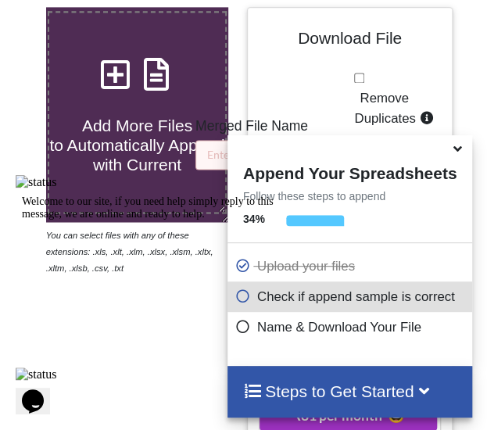  What do you see at coordinates (268, 126) in the screenshot?
I see `h5: Merged File Name` at bounding box center [268, 126].